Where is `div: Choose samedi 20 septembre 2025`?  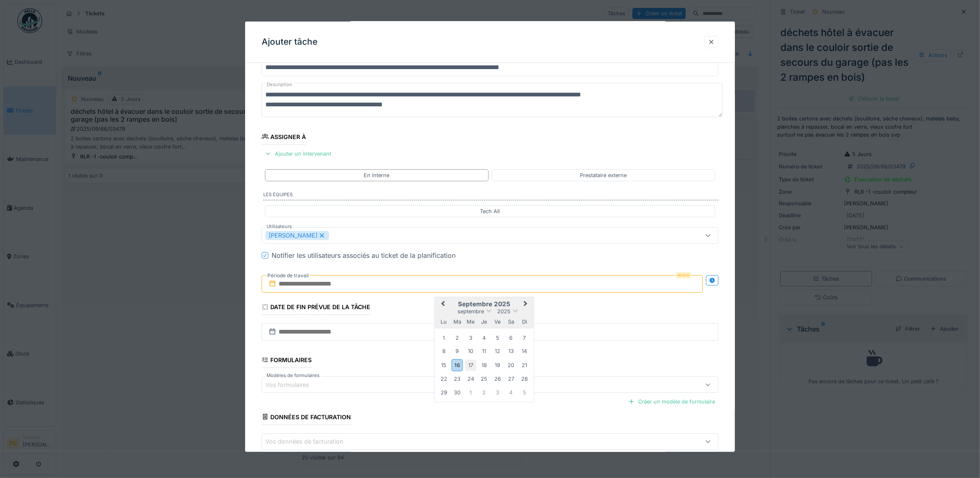 div: Choose samedi 20 septembre 2025 is located at coordinates (511, 364).